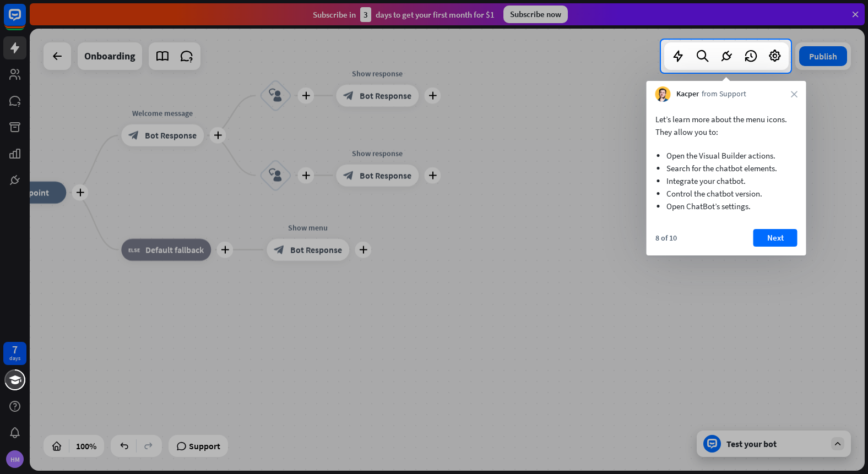 The image size is (868, 474). Describe the element at coordinates (723, 94) in the screenshot. I see `span: from Support` at that location.